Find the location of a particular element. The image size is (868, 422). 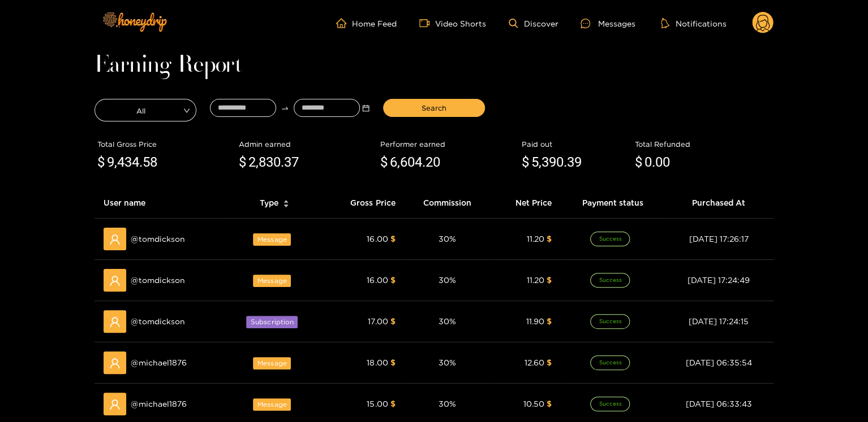

a: Home Feed is located at coordinates (366, 23).